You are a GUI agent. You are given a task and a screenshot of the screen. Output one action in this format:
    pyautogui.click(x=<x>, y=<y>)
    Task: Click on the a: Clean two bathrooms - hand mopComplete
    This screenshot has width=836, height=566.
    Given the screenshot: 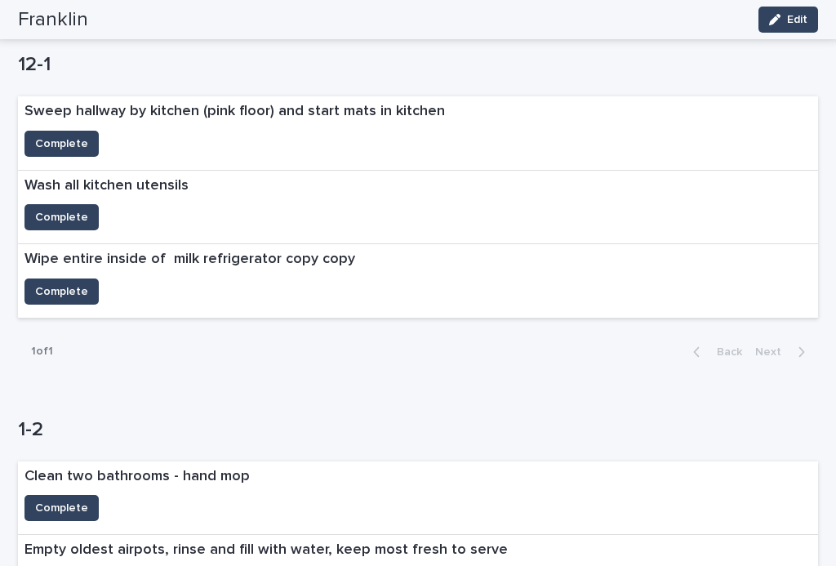 What is the action you would take?
    pyautogui.click(x=418, y=498)
    